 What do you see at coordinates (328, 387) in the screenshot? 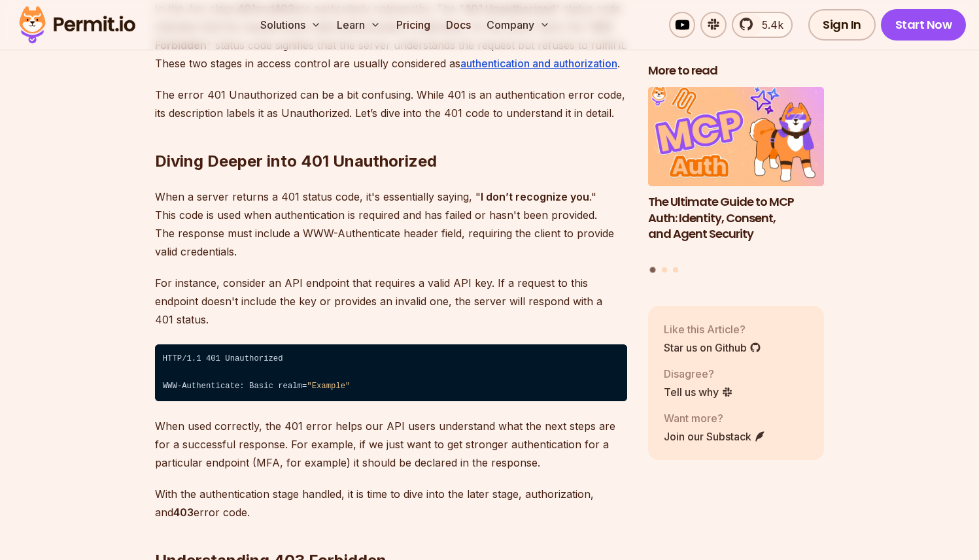
I see `span: "Example"` at bounding box center [328, 387].